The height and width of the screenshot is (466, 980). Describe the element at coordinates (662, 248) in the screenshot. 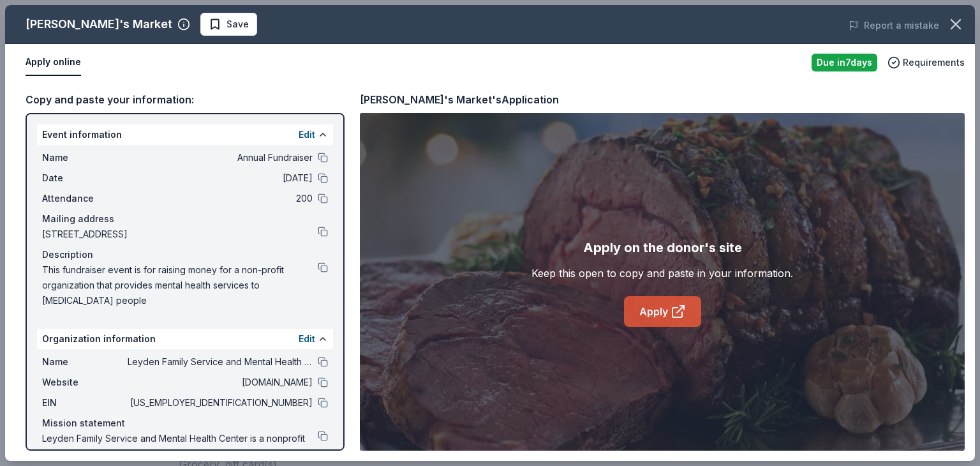

I see `div: Apply on the donor's site` at that location.